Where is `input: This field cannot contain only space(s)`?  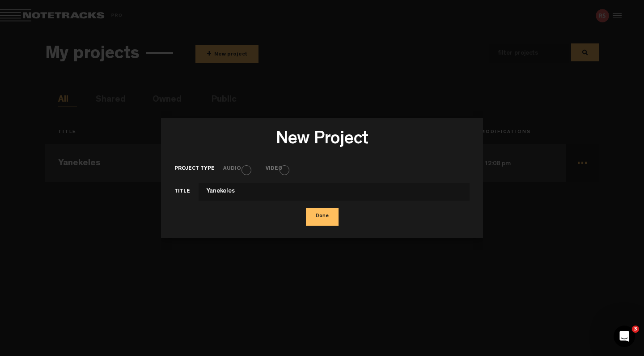 input: This field cannot contain only space(s) is located at coordinates (334, 191).